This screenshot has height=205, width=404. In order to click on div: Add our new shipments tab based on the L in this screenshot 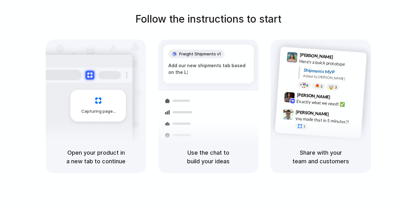, I will do `click(208, 69)`.